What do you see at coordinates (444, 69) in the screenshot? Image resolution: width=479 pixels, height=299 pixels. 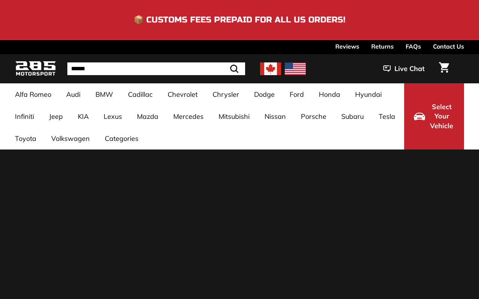 I see `a: Cart` at bounding box center [444, 69].